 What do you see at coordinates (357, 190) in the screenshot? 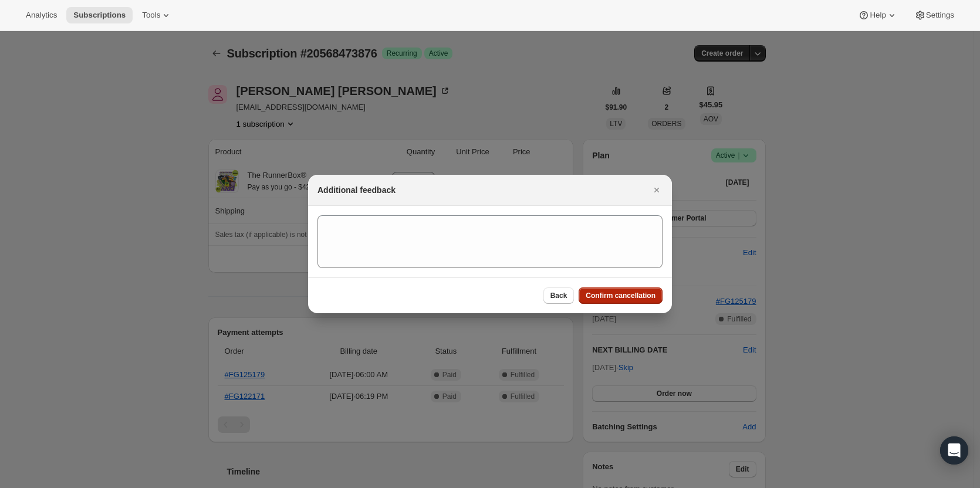
I see `h2: Additional feedback` at bounding box center [357, 190].